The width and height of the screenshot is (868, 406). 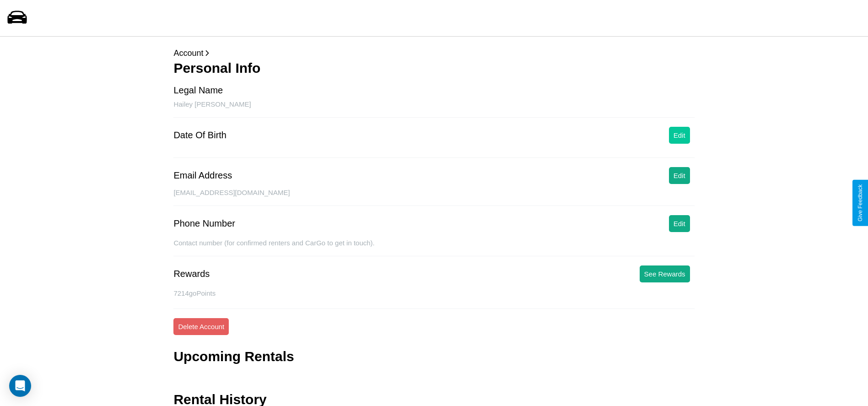 What do you see at coordinates (203, 175) in the screenshot?
I see `div: Email Address` at bounding box center [203, 175].